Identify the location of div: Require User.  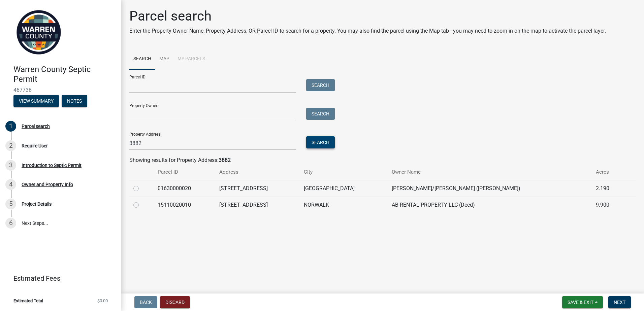
(35, 146).